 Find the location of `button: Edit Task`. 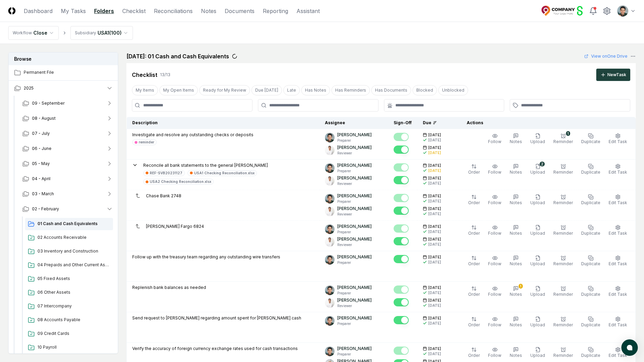

button: Edit Task is located at coordinates (618, 261).